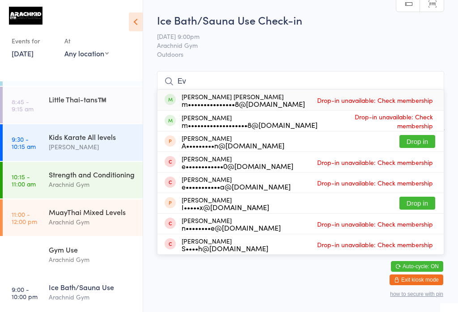  What do you see at coordinates (86, 41) in the screenshot?
I see `div: At` at bounding box center [86, 41].